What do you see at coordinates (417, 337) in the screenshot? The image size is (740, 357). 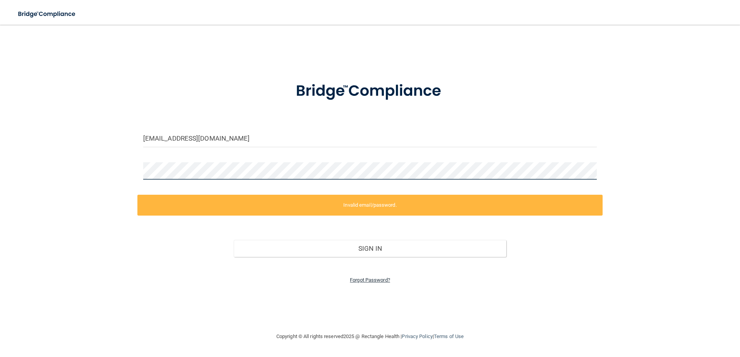 I see `a: Privacy Policy` at bounding box center [417, 337].